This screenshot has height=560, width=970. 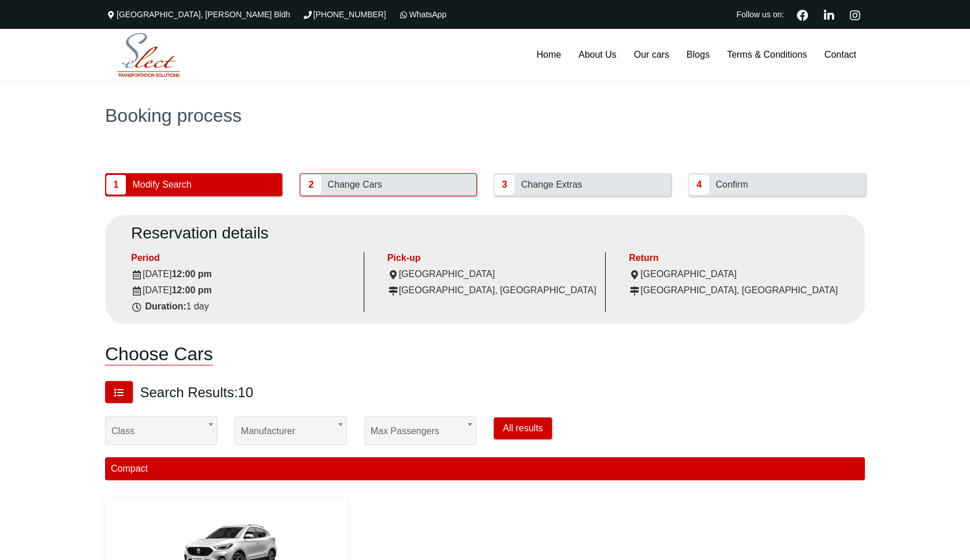 What do you see at coordinates (243, 258) in the screenshot?
I see `div: Period` at bounding box center [243, 258].